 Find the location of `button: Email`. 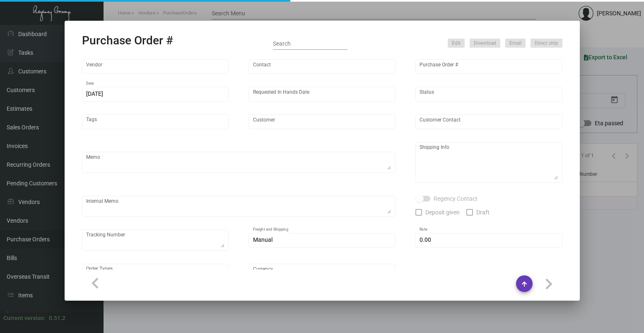

button: Email is located at coordinates (516, 43).